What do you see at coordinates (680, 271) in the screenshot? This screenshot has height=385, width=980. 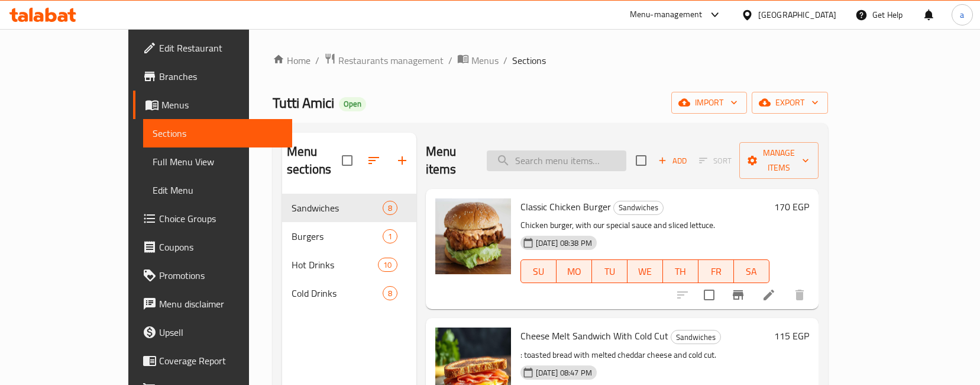 I see `span: TH` at bounding box center [680, 271].